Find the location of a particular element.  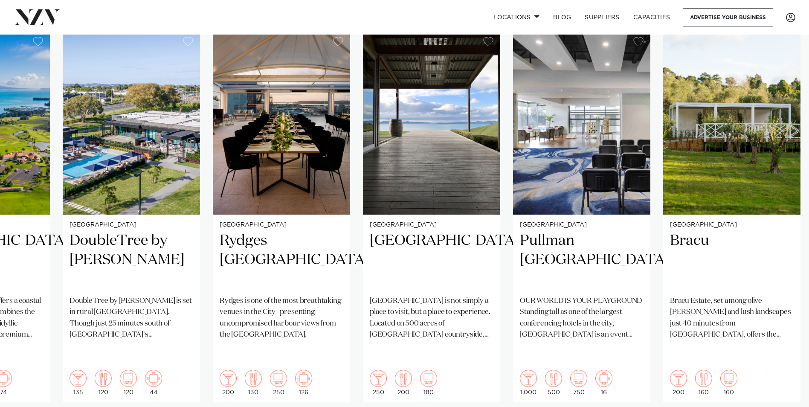

img: nzv-logo.png is located at coordinates (37, 17).